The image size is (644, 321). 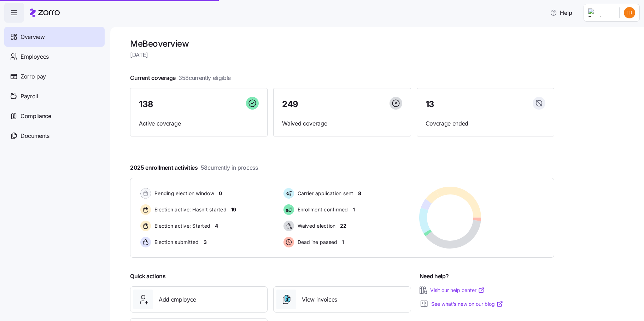 I want to click on span: View invoices, so click(x=320, y=299).